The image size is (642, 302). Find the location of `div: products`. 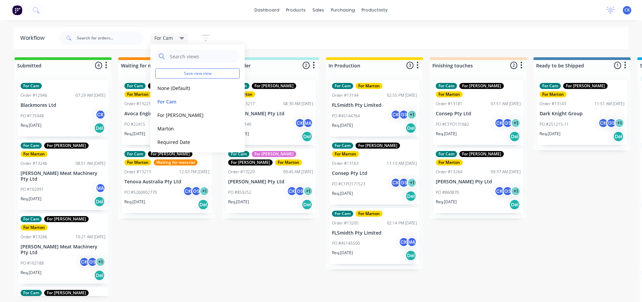

div: products is located at coordinates (296, 10).